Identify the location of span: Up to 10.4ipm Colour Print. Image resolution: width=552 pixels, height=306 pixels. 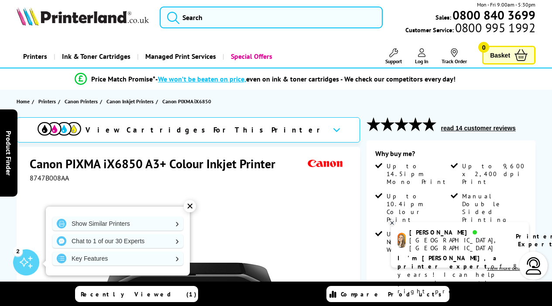
(418, 208).